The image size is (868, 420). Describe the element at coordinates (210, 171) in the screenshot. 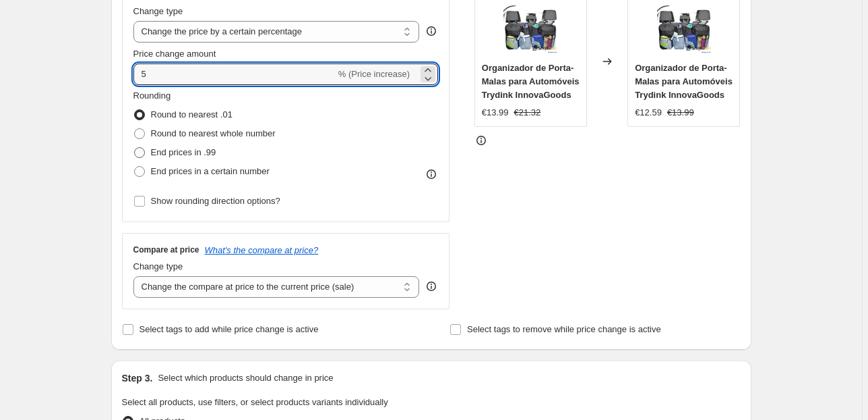

I see `span: End prices in a certain number` at that location.